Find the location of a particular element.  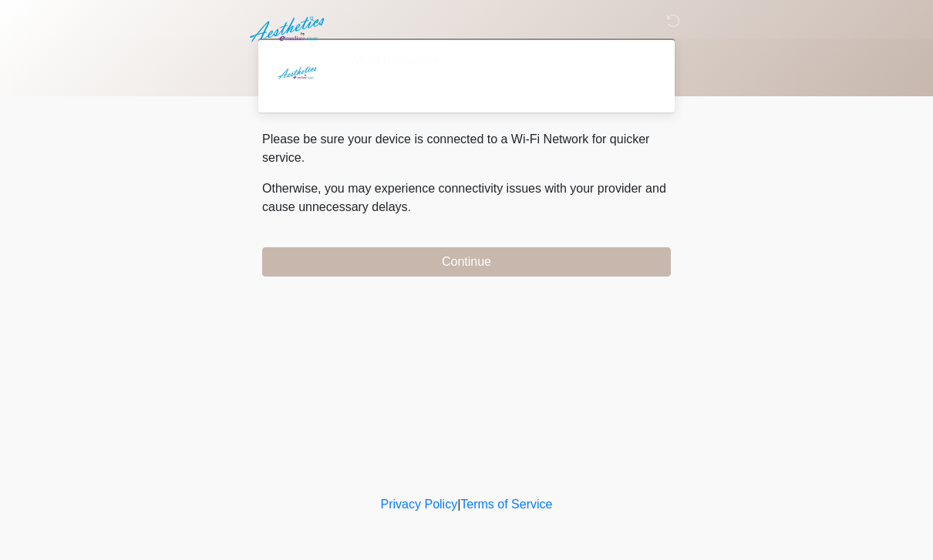

h2: Wi-Fi Reminder is located at coordinates (498, 61).